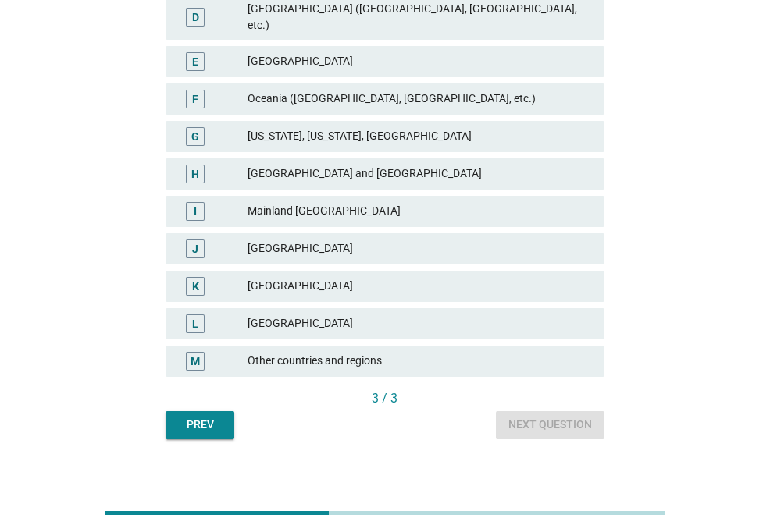 This screenshot has height=532, width=770. I want to click on div: K, so click(195, 286).